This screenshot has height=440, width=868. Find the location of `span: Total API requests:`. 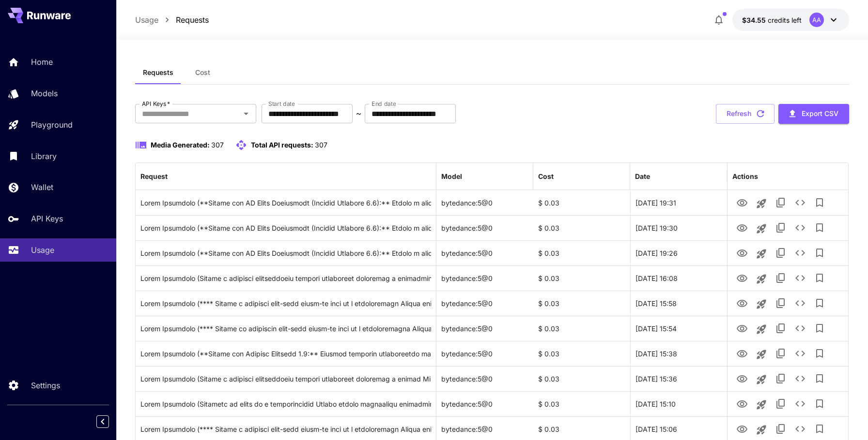

span: Total API requests: is located at coordinates (282, 144).